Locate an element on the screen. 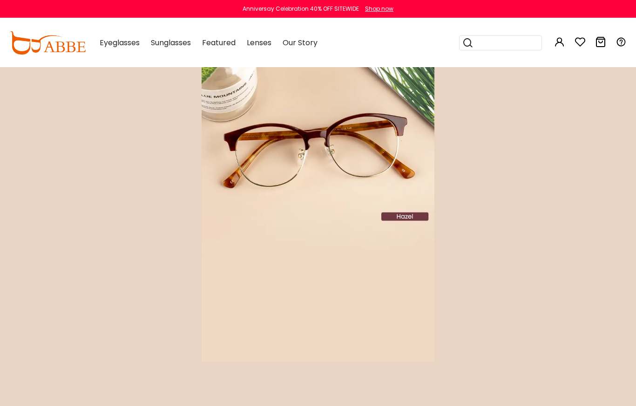  span: Lenses is located at coordinates (259, 42).